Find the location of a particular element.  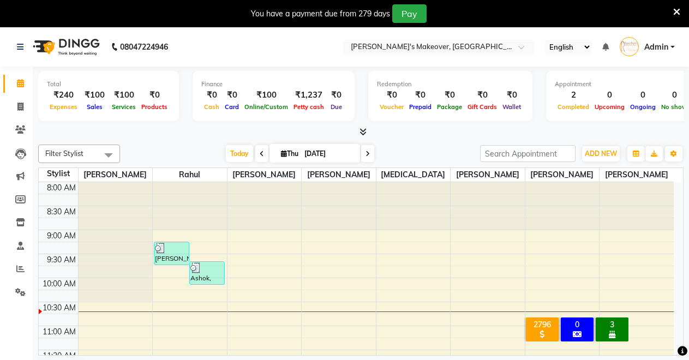

span: Sales is located at coordinates (94, 107).